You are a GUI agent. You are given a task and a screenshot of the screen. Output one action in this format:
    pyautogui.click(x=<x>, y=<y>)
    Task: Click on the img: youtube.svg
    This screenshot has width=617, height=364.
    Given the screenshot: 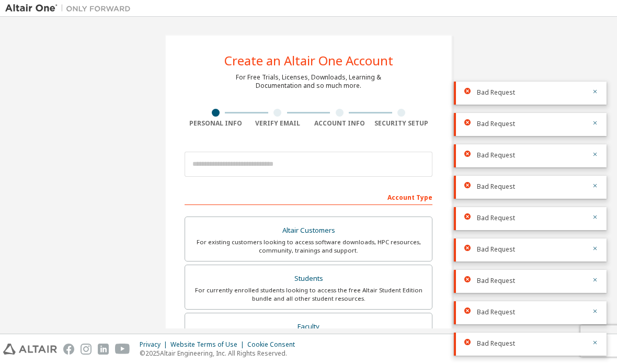 What is the action you would take?
    pyautogui.click(x=122, y=349)
    